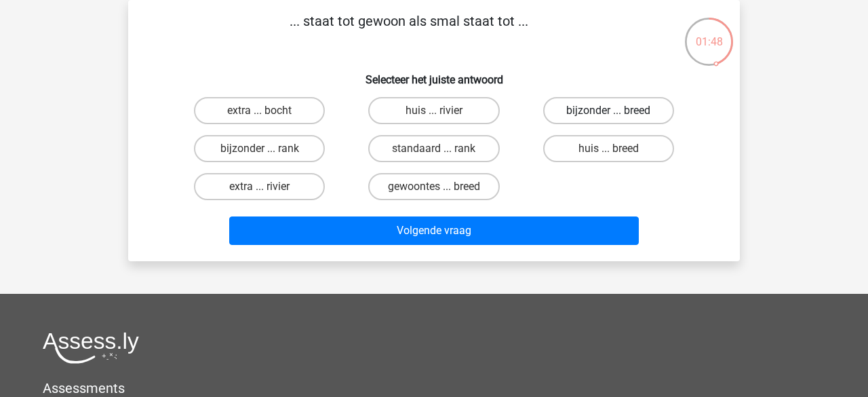  Describe the element at coordinates (609, 111) in the screenshot. I see `label: bijzonder ... breed` at that location.